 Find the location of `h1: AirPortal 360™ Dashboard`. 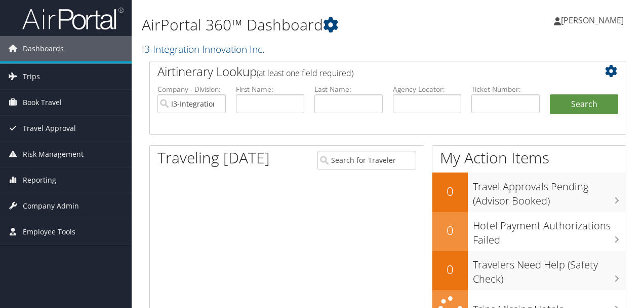

h1: AirPortal 360™ Dashboard is located at coordinates (306, 25).